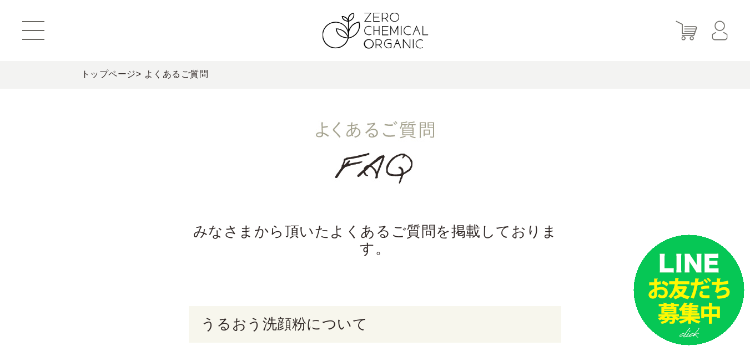 This screenshot has width=750, height=351. I want to click on a: トップページ, so click(108, 74).